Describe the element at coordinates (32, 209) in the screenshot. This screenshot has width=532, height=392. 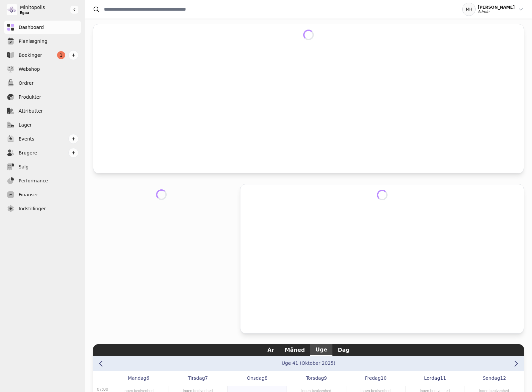
I see `span: Indstillinger` at that location.